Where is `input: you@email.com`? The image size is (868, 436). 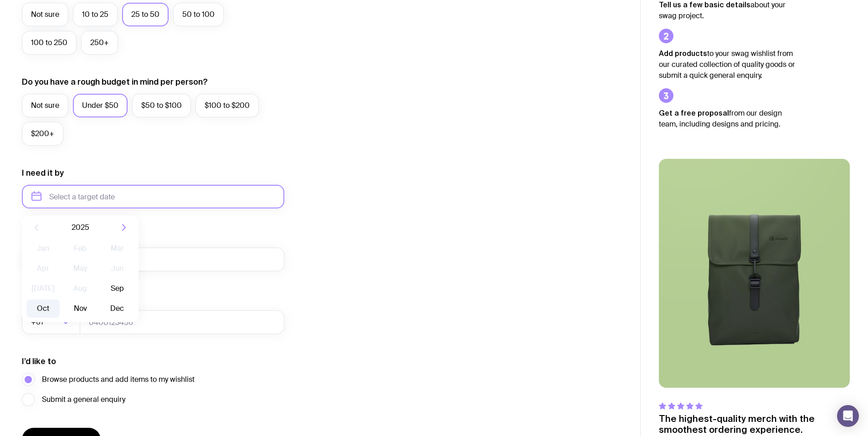
input: you@email.com is located at coordinates (153, 259).